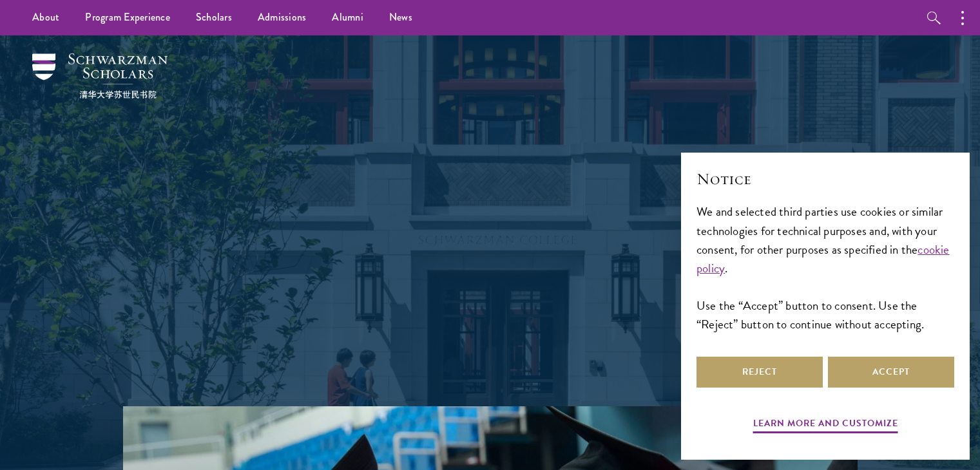 The height and width of the screenshot is (470, 980). Describe the element at coordinates (825, 267) in the screenshot. I see `div: We and selected third parties use cookies or similar technologies for technical purposes and, wit...` at that location.